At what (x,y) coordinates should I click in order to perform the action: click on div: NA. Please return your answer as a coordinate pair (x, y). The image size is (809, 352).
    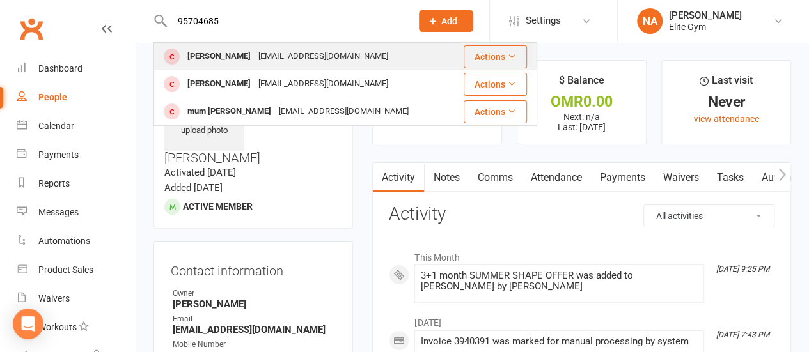
    Looking at the image, I should click on (649, 21).